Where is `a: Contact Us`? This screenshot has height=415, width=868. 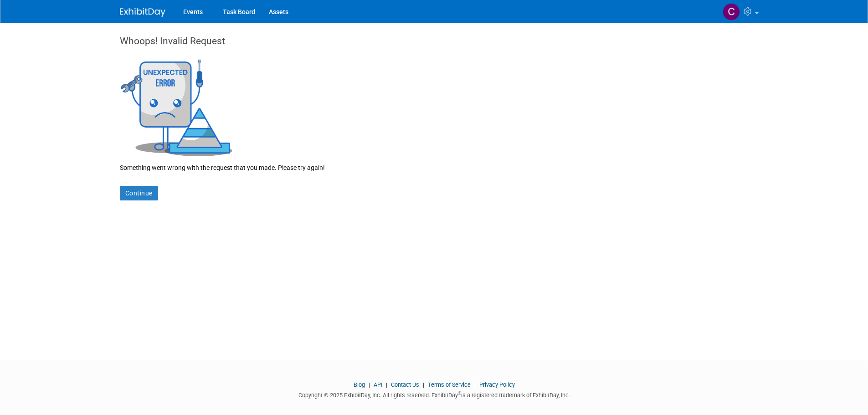
a: Contact Us is located at coordinates (405, 384).